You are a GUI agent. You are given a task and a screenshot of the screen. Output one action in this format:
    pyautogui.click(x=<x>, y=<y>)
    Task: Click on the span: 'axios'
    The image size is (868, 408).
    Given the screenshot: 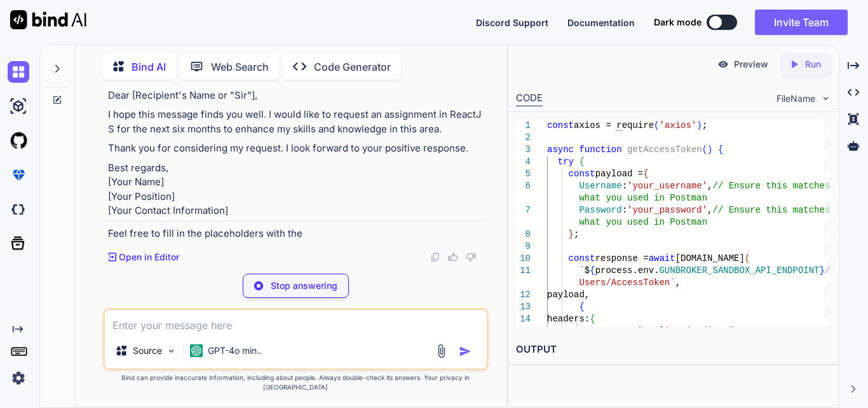 What is the action you would take?
    pyautogui.click(x=678, y=125)
    